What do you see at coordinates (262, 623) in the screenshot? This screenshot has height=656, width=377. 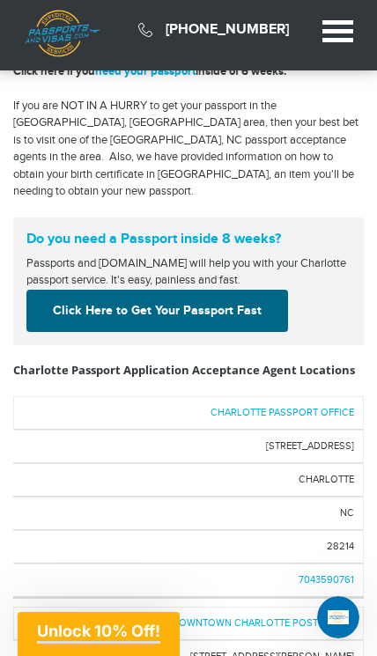 I see `a: DOWNTOWN CHARLOTTE POST OFFICE` at bounding box center [262, 623].